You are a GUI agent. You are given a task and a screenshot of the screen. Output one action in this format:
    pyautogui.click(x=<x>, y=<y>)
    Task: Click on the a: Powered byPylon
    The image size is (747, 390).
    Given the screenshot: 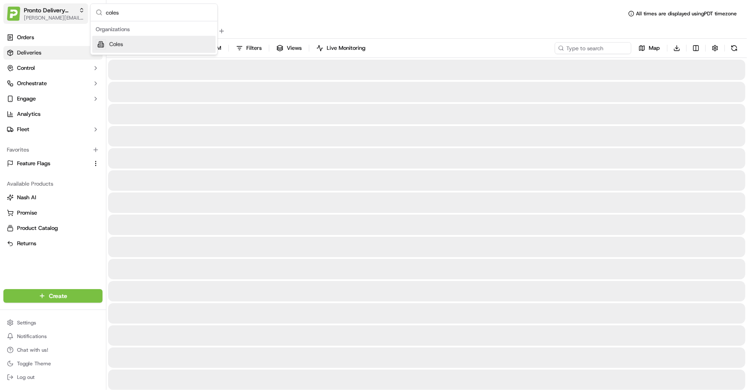 What is the action you would take?
    pyautogui.click(x=81, y=214)
    